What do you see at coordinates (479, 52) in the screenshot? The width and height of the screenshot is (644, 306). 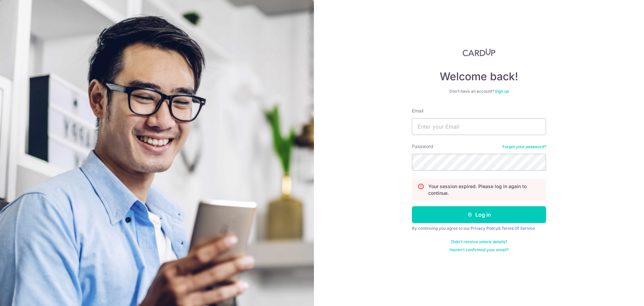 I see `img: CardUp Logo` at bounding box center [479, 52].